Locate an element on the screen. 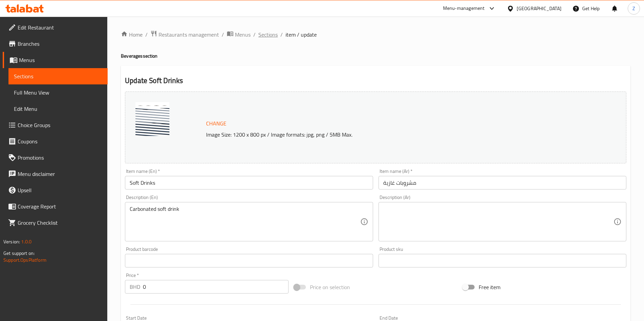 This screenshot has width=644, height=321. a: Upsell is located at coordinates (55, 191).